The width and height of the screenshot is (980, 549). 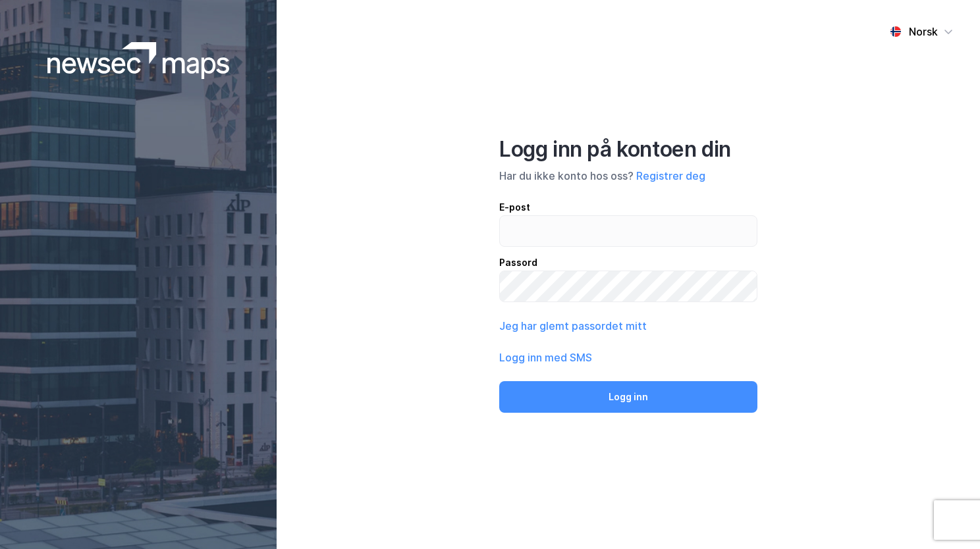 What do you see at coordinates (628, 175) in the screenshot?
I see `div: Har du ikke konto hos oss?` at bounding box center [628, 175].